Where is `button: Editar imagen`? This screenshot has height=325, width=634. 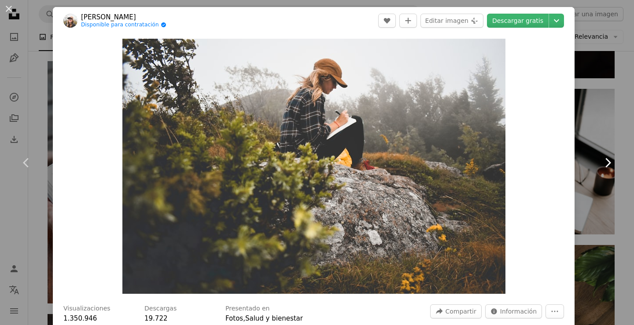 button: Editar imagen is located at coordinates (452, 21).